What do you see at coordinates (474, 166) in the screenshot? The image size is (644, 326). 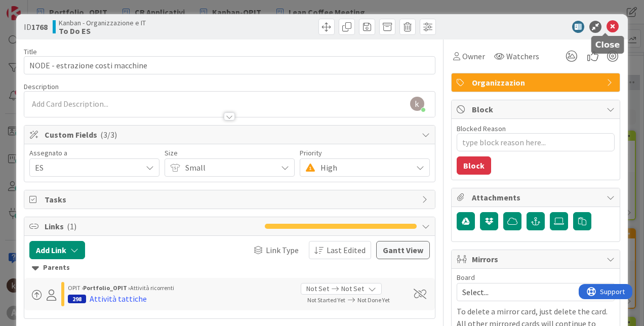 I see `button: Block` at bounding box center [474, 166].